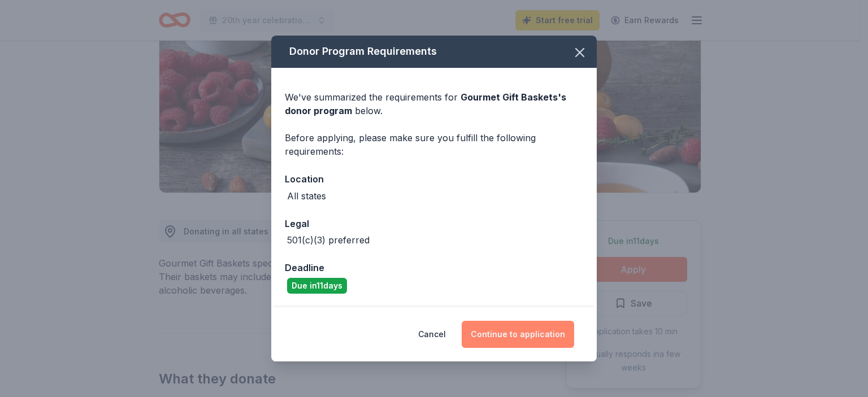 The image size is (868, 397). I want to click on div: Deadline, so click(434, 267).